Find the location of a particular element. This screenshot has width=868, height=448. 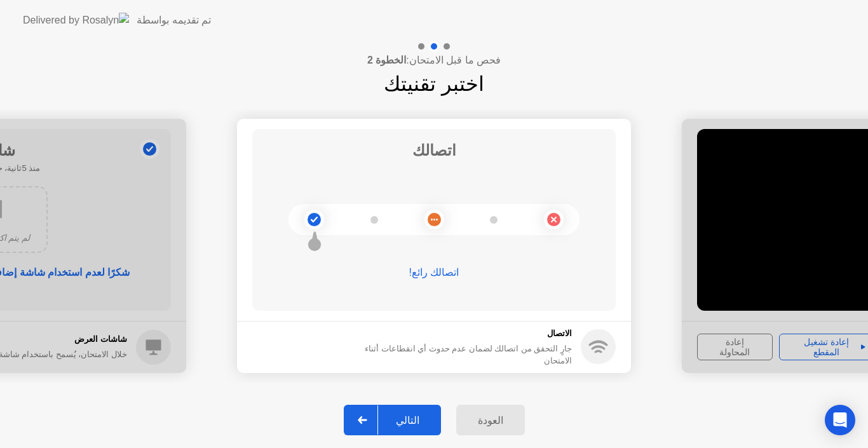

h1: اختبر تقنيتك is located at coordinates (434, 84).